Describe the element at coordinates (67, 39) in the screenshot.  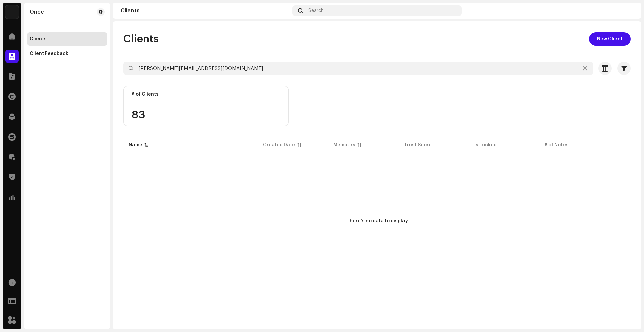
I see `re-m-nav-item: Clients` at that location.